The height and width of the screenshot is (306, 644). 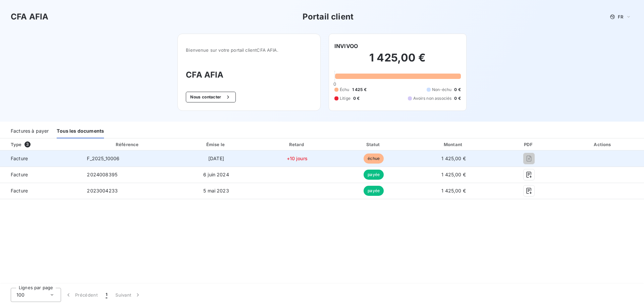 I want to click on h6: INVIVOO, so click(x=346, y=46).